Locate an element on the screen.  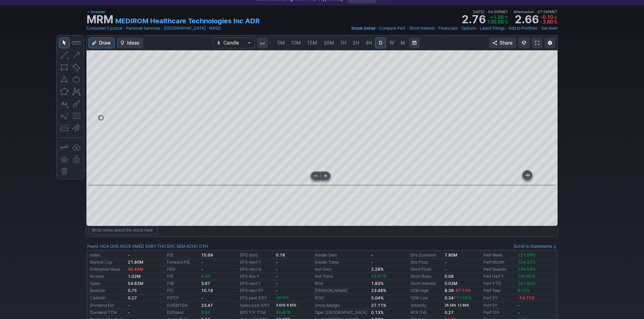
a: Short Ratio is located at coordinates (421, 276).